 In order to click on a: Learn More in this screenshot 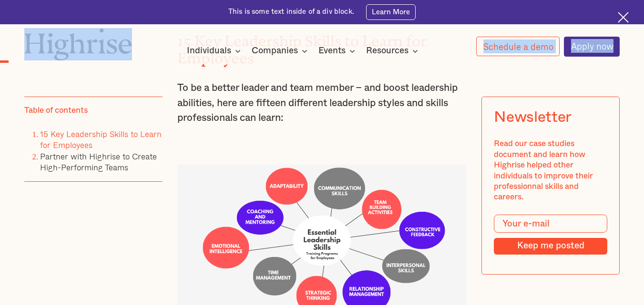, I will do `click(391, 12)`.